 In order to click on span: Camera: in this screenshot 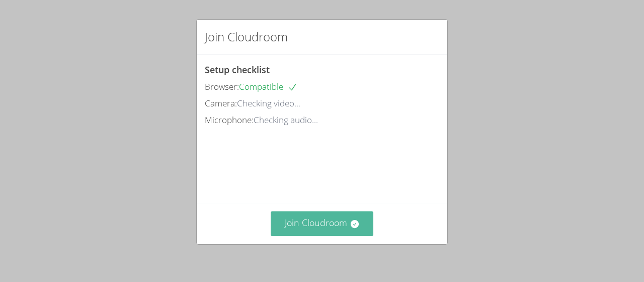, I will do `click(221, 103)`.